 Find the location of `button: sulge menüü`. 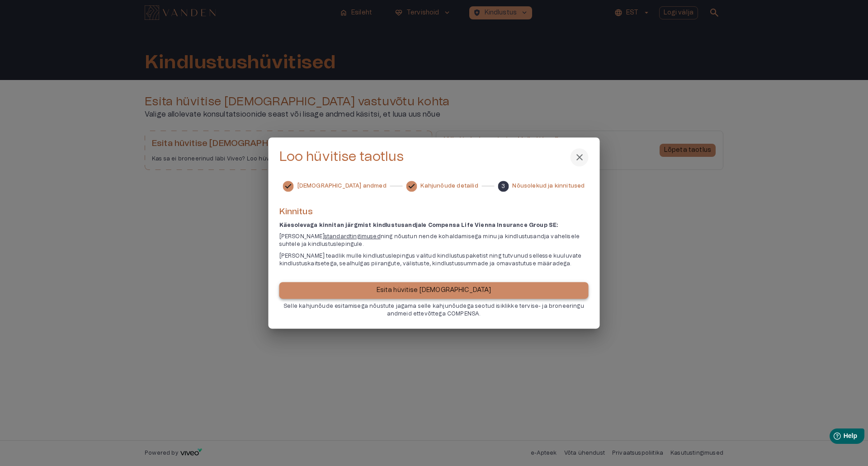

button: sulge menüü is located at coordinates (580, 157).